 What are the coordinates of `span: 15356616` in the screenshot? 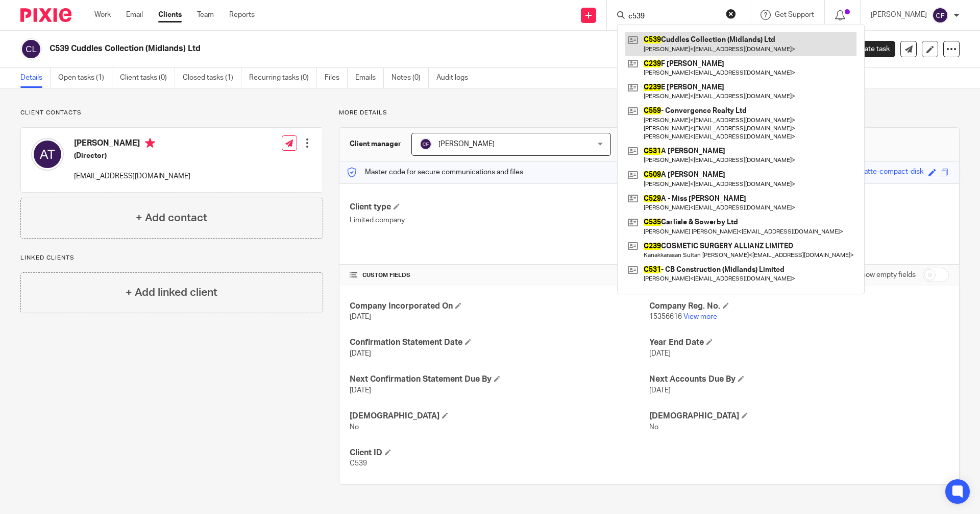 It's located at (665, 317).